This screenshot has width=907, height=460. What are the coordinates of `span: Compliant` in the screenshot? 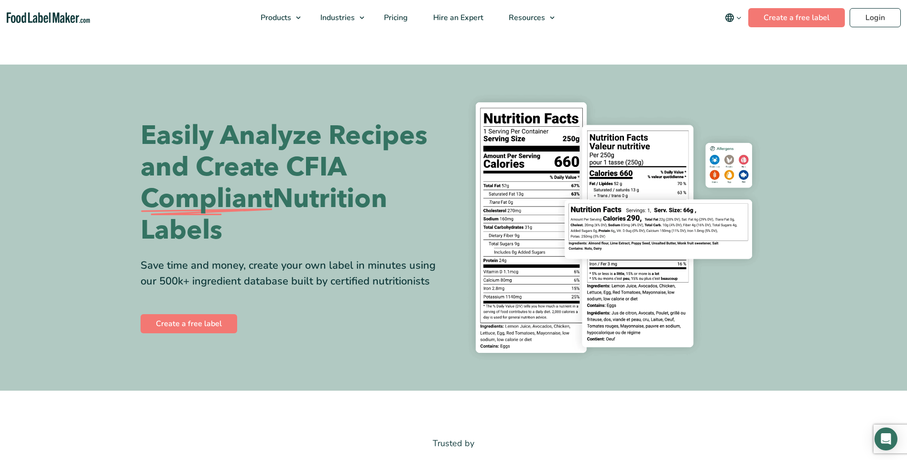 It's located at (206, 199).